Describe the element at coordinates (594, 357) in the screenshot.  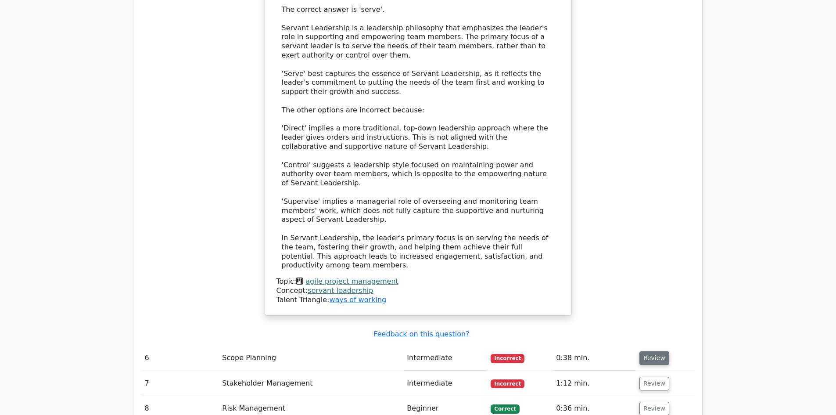
I see `td: 0:38 min.` at that location.